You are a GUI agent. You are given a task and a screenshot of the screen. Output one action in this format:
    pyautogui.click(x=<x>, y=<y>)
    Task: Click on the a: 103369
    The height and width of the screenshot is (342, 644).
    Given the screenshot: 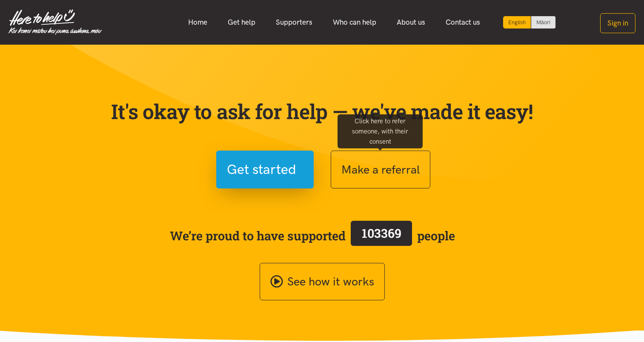 What is the action you would take?
    pyautogui.click(x=381, y=236)
    